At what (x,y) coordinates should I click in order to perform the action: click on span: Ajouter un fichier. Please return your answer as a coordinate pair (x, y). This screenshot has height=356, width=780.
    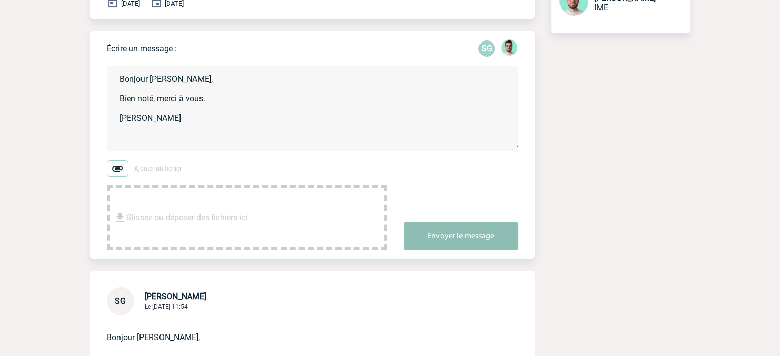
    Looking at the image, I should click on (158, 169).